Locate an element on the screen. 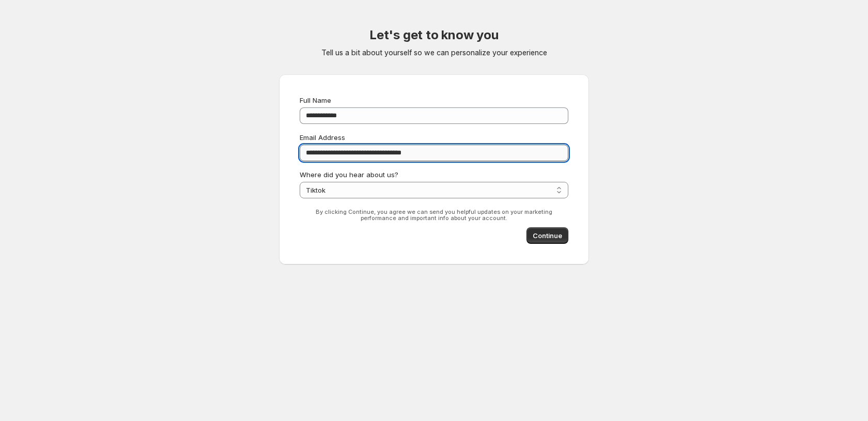 This screenshot has height=421, width=868. p: Tell us a bit about yourself so we can personalize your experience is located at coordinates (434, 53).